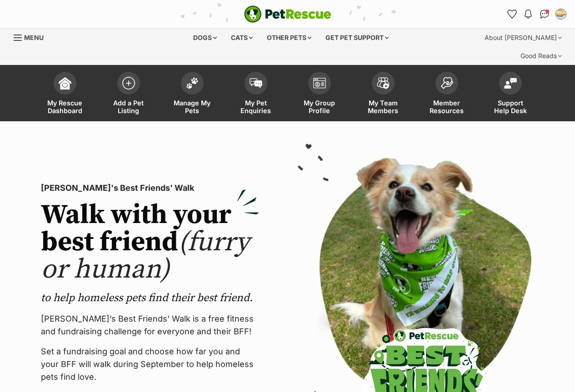 The image size is (575, 392). I want to click on img: group-profile-icon-3fa3cf56718a62981997c0bc7e787c4b2cf8bcc04b72c1350f741eb67cf2f40e.svg, so click(320, 83).